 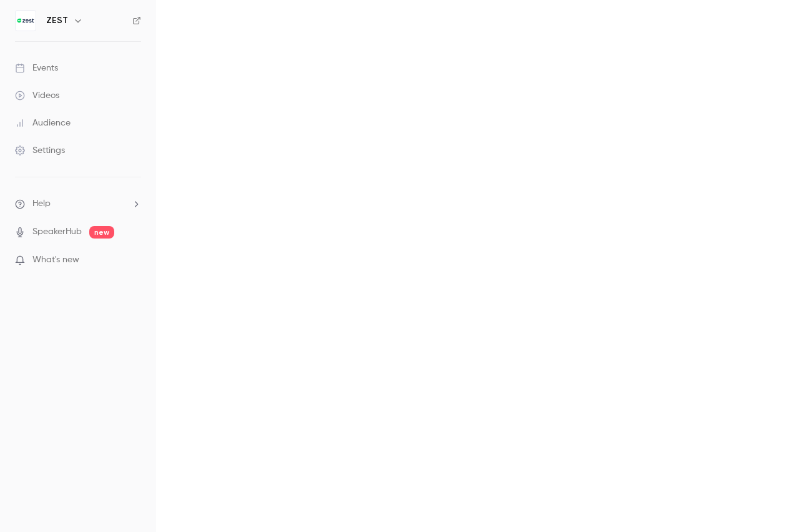 What do you see at coordinates (78, 203) in the screenshot?
I see `li: help-dropdown-opener` at bounding box center [78, 203].